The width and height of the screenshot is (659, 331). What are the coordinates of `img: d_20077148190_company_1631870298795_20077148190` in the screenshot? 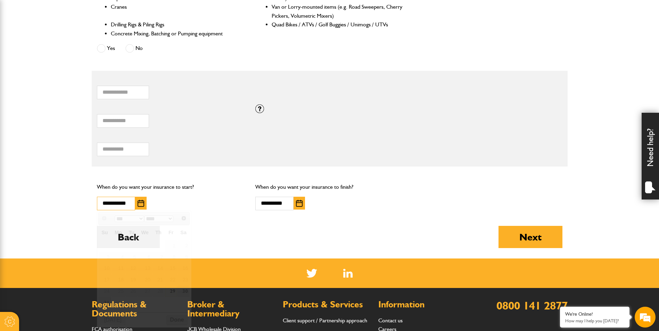 It's located at (20, 43).